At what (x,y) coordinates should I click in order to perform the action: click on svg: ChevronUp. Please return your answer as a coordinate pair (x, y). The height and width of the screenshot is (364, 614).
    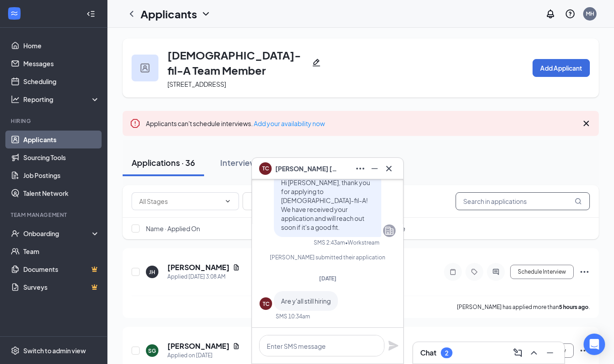
    Looking at the image, I should click on (534, 353).